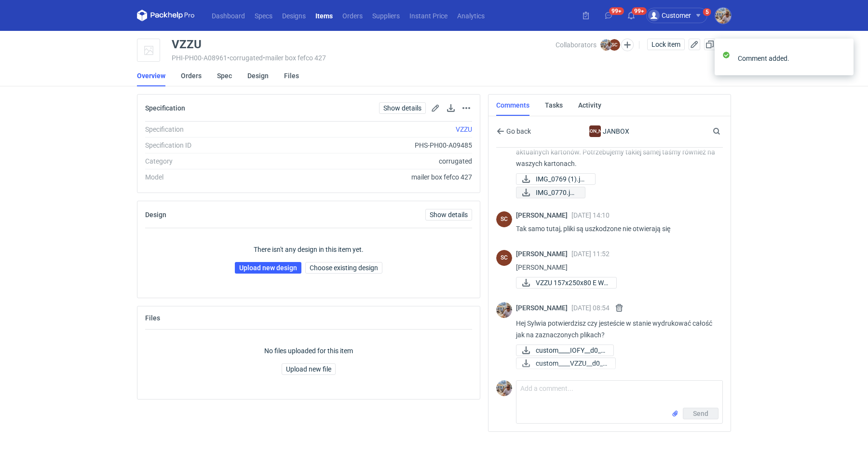  What do you see at coordinates (571, 363) in the screenshot?
I see `span: custom____VZZU__d0__...` at bounding box center [571, 363].